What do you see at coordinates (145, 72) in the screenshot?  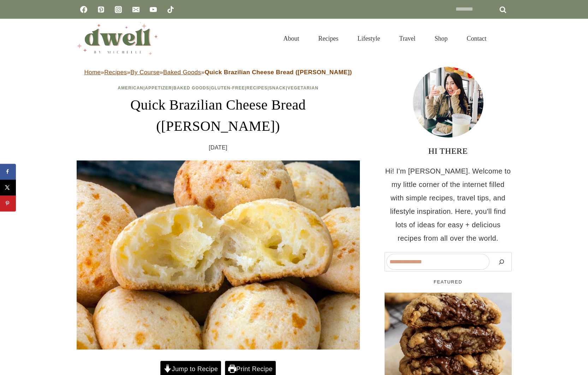 I see `a: By Course` at bounding box center [145, 72].